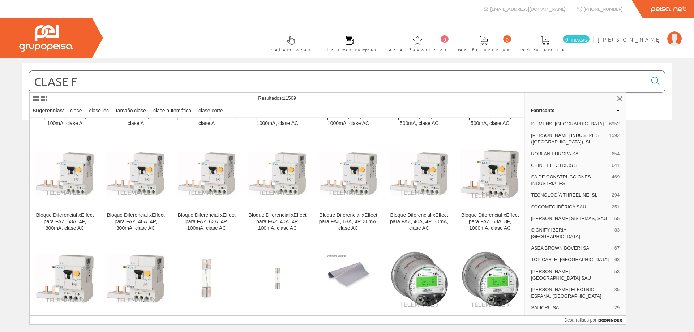 The height and width of the screenshot is (332, 694). Describe the element at coordinates (278, 222) in the screenshot. I see `font: Bloque Diferencial xEffect para FAZ, 40A, 4P, 100mA, clase AC` at that location.